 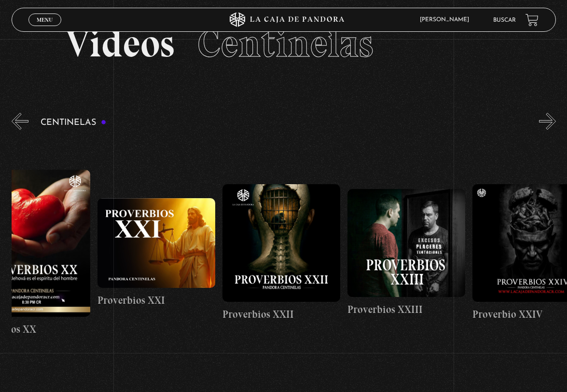 What do you see at coordinates (281, 314) in the screenshot?
I see `h4: Proverbios XXII` at bounding box center [281, 314].